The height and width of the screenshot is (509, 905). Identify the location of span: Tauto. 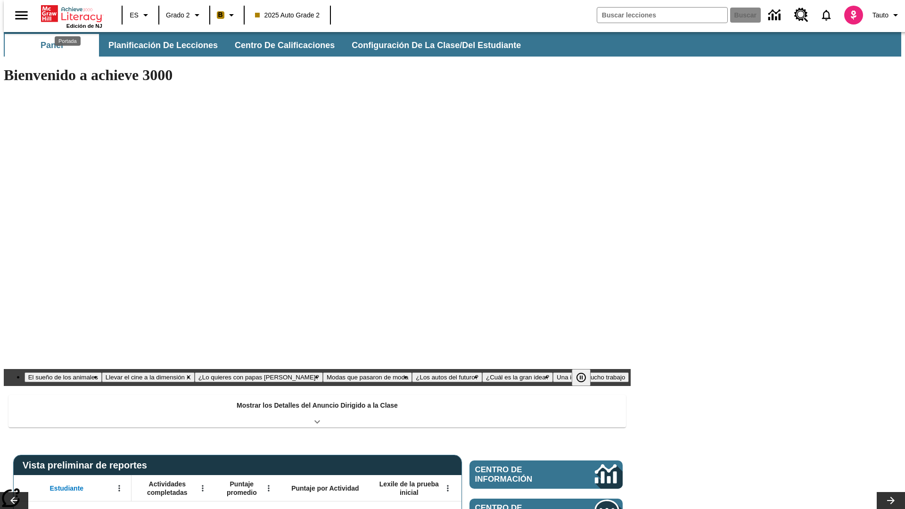
(881, 15).